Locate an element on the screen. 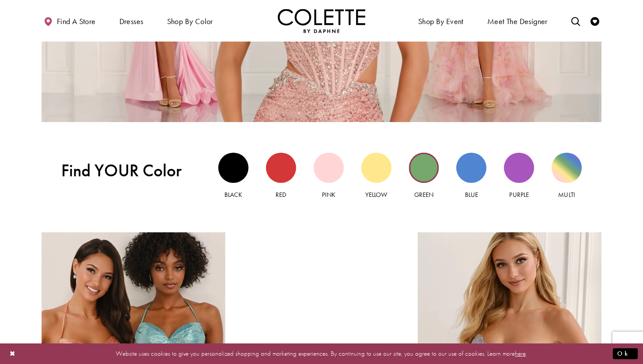 The height and width of the screenshot is (364, 643). div: Green view is located at coordinates (424, 168).